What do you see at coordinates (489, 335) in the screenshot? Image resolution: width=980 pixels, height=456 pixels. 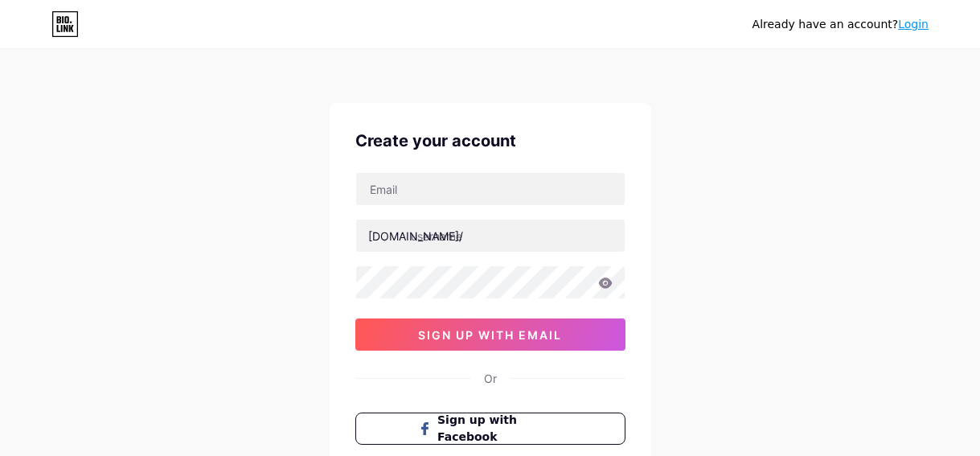 I see `span: sign up with email` at bounding box center [489, 335].